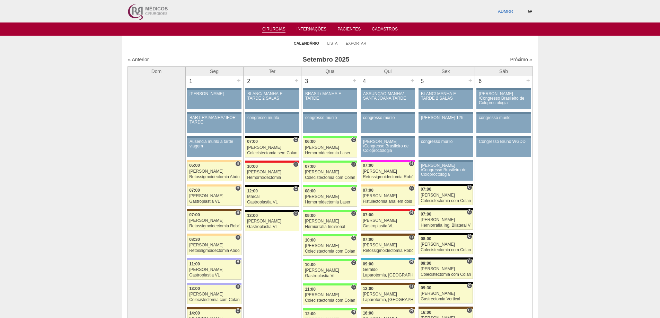 Image resolution: width=660 pixels, height=318 pixels. Describe the element at coordinates (385, 30) in the screenshot. I see `a: Cadastros` at that location.